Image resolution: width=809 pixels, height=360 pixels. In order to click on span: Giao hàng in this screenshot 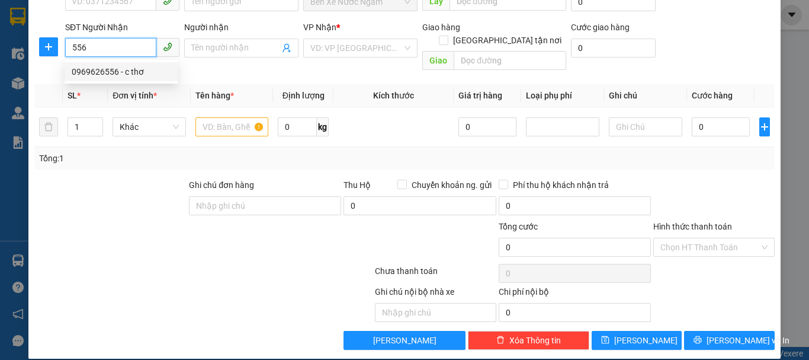, I will do `click(441, 27)`.